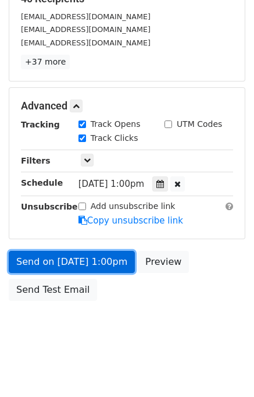 Image resolution: width=254 pixels, height=397 pixels. Describe the element at coordinates (115, 138) in the screenshot. I see `label: Track Clicks` at that location.